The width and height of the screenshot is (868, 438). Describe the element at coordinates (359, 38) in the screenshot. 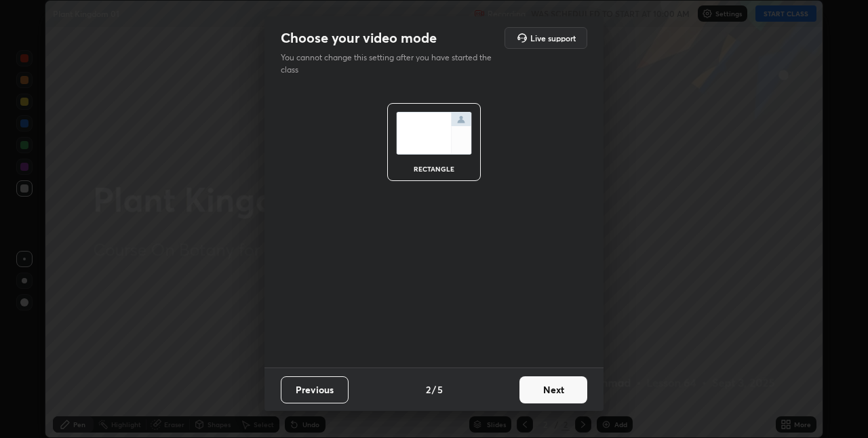

I see `h2: Choose your video mode` at that location.